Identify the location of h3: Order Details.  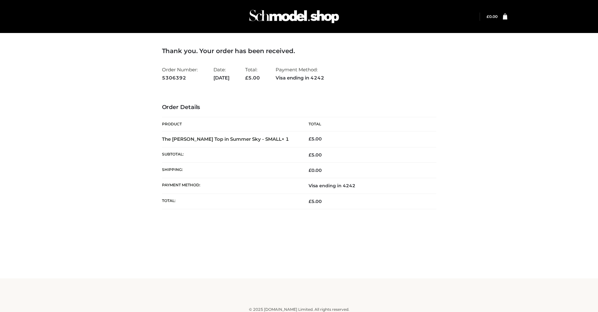
(299, 107).